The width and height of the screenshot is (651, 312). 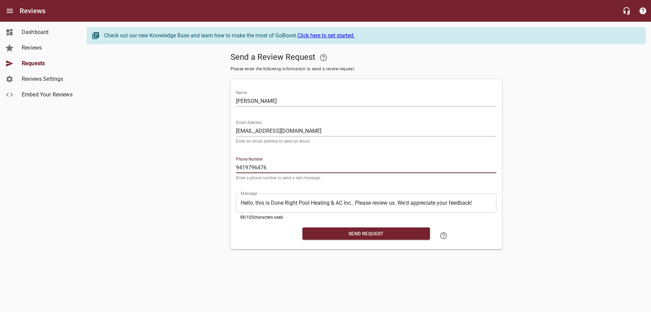 What do you see at coordinates (627, 11) in the screenshot?
I see `button: Live Chat` at bounding box center [627, 11].